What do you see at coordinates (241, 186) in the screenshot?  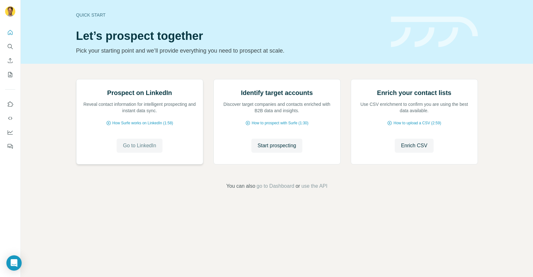 I see `span: You can also` at bounding box center [241, 186].